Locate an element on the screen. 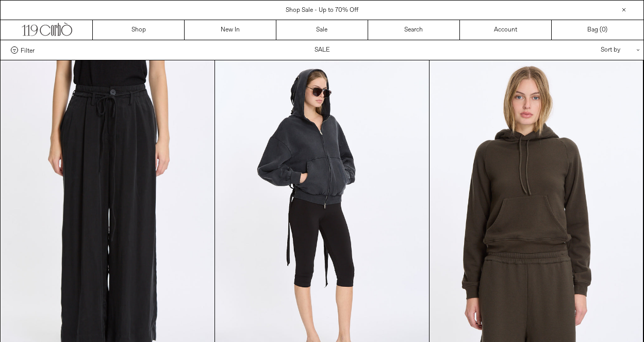  div: Sort by is located at coordinates (587, 50).